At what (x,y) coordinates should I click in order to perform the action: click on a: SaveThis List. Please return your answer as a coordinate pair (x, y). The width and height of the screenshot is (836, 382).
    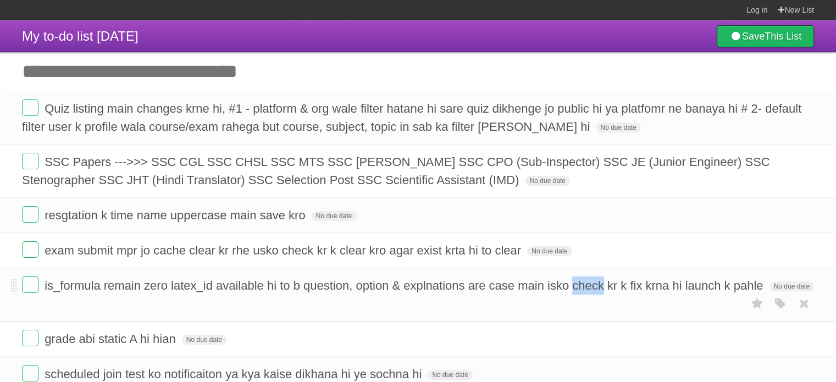
    Looking at the image, I should click on (765, 36).